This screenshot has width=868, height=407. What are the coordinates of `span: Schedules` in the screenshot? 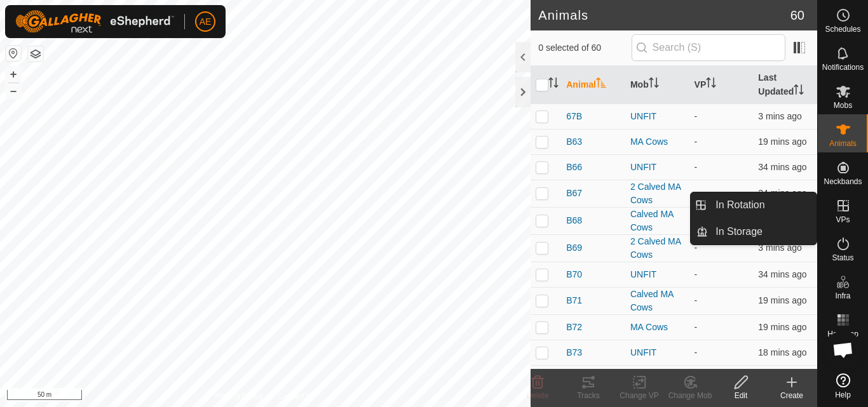 It's located at (842, 29).